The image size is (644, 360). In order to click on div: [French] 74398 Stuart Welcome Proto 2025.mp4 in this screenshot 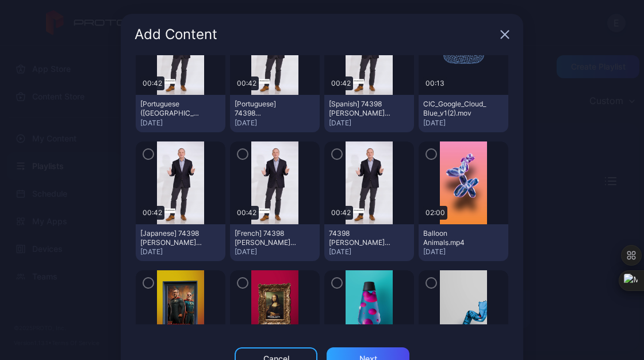, I will do `click(267, 238)`.